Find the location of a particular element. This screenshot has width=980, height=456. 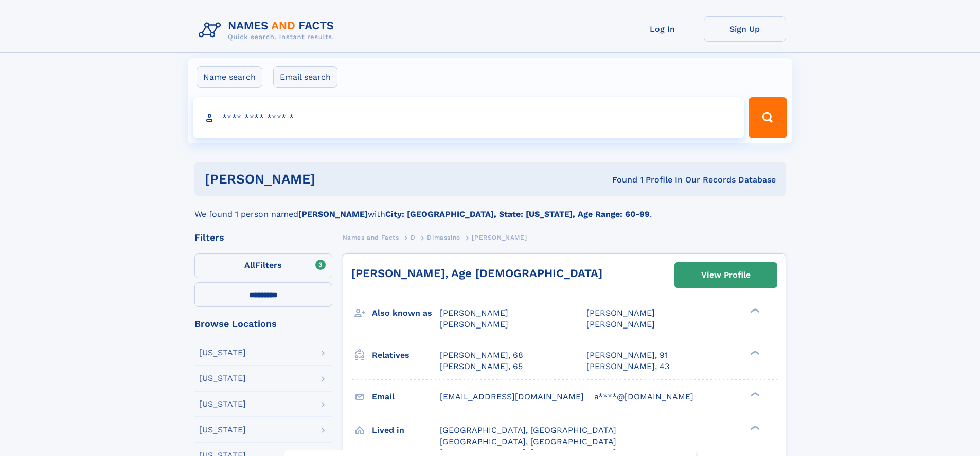

a: Sign Up is located at coordinates (745, 29).